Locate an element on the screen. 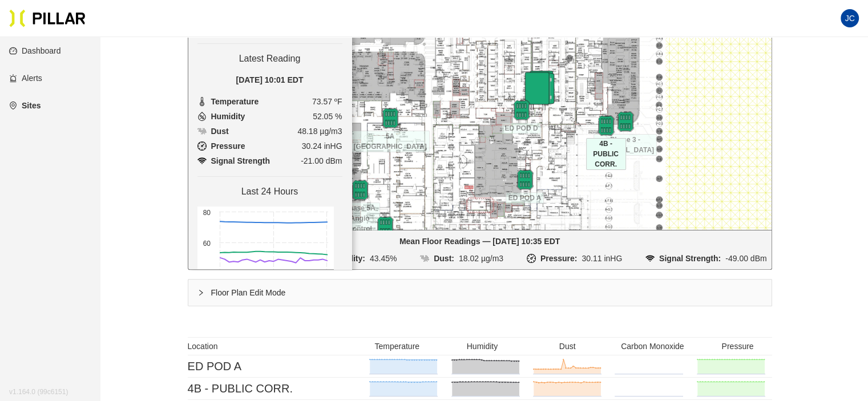  a: dashboardDashboard is located at coordinates (35, 51).